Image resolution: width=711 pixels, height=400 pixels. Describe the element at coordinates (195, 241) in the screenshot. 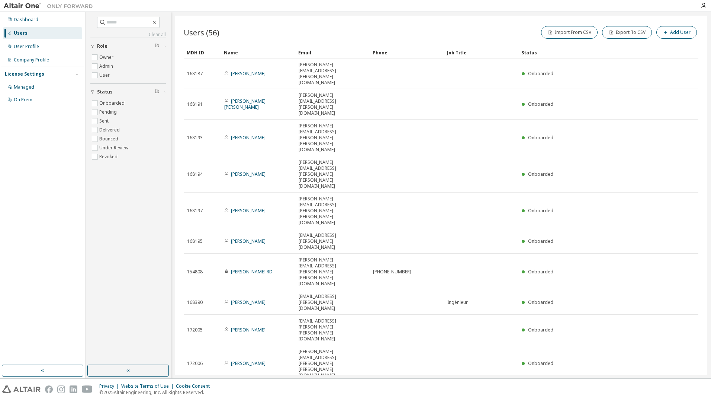

I see `span: 168195` at that location.